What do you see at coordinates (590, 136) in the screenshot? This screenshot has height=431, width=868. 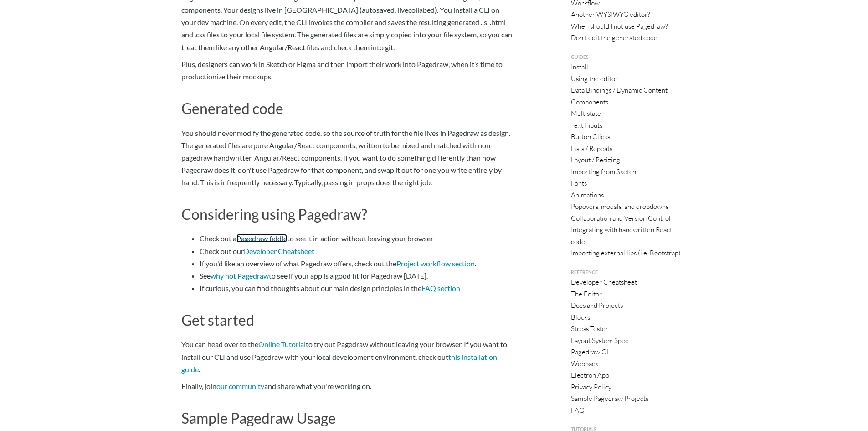 I see `a: Button Clicks` at bounding box center [590, 136].